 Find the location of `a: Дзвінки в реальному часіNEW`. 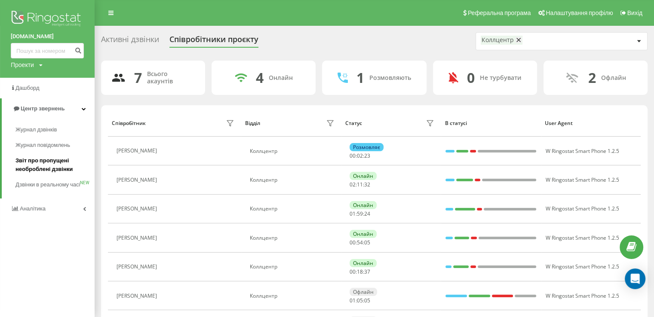

a: Дзвінки в реальному часіNEW is located at coordinates (55, 185).